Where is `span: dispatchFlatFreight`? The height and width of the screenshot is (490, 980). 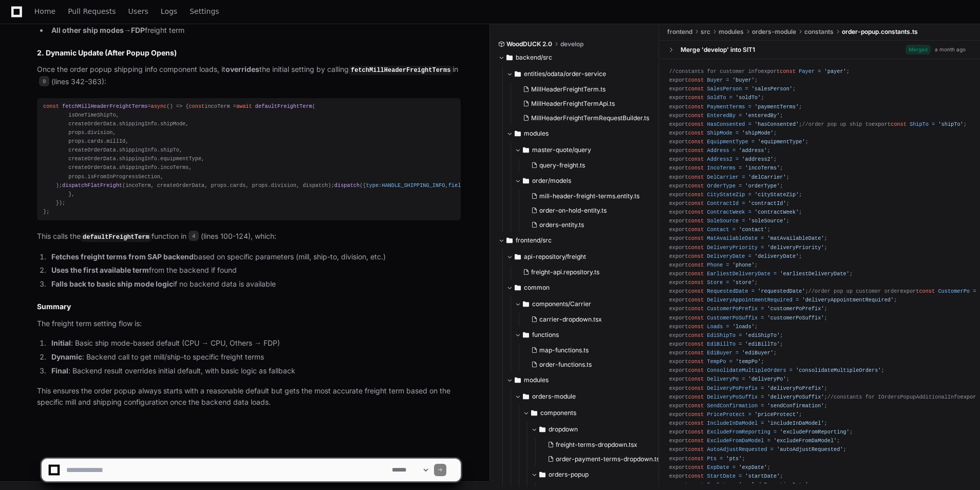
span: dispatchFlatFreight is located at coordinates (92, 186).